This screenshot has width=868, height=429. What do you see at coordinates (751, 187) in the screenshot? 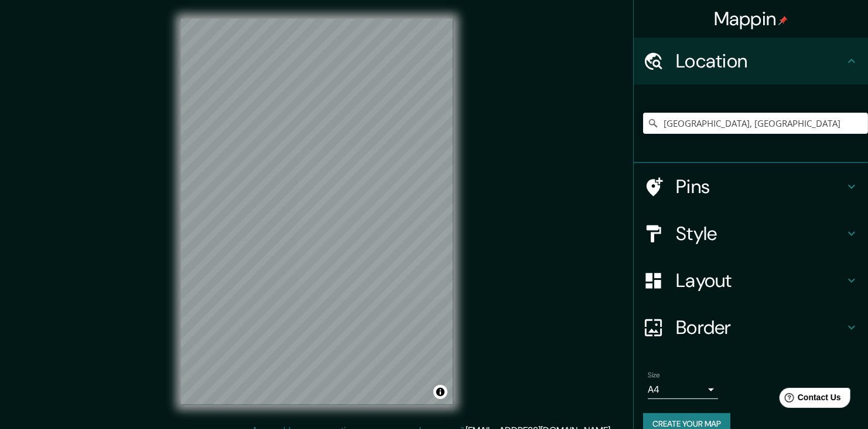
I see `div: Pins` at bounding box center [751, 187].